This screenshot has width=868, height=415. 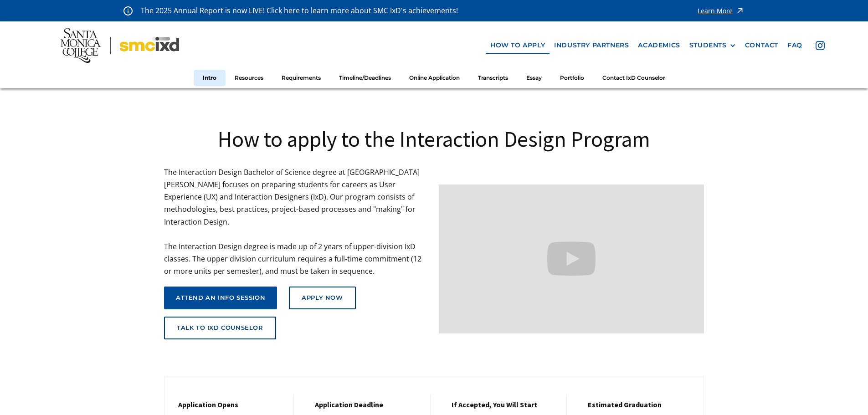 What do you see at coordinates (634, 78) in the screenshot?
I see `a: Contact IxD Counselor` at bounding box center [634, 78].